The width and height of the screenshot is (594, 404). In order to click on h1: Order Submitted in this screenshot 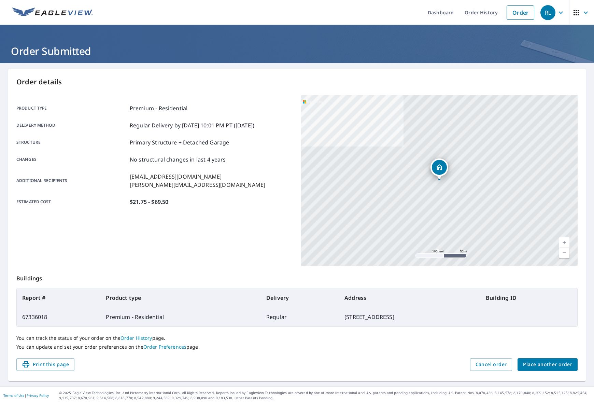, I will do `click(297, 51)`.